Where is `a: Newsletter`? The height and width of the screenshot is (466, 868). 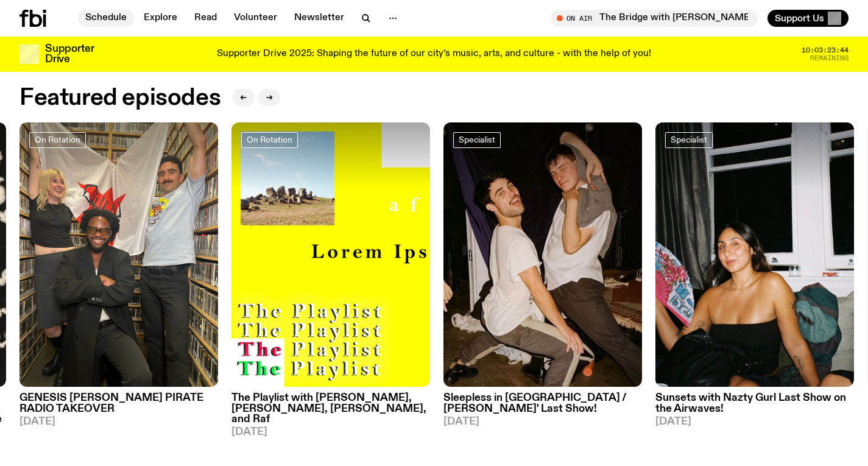 a: Newsletter is located at coordinates (319, 18).